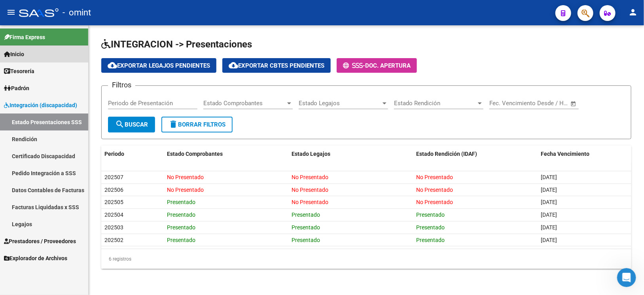 This screenshot has width=644, height=295. Describe the element at coordinates (114, 190) in the screenshot. I see `span: 202506` at that location.